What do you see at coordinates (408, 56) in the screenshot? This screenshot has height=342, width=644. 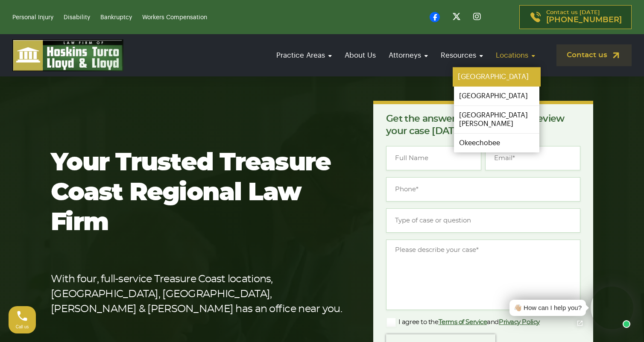 I see `a: Attorneys` at bounding box center [408, 56].